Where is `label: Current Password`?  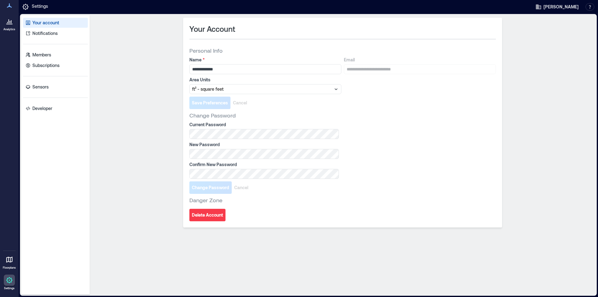 label: Current Password is located at coordinates (264, 125).